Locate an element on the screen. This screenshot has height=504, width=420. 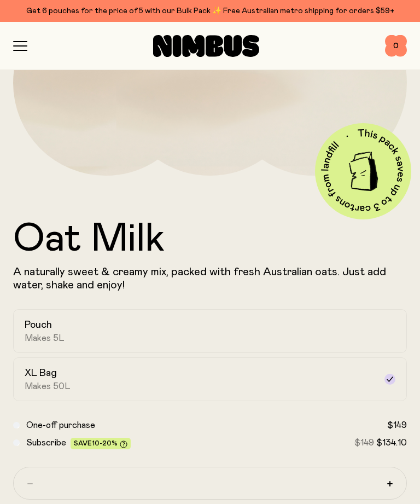
h2: Pouch is located at coordinates (38, 325).